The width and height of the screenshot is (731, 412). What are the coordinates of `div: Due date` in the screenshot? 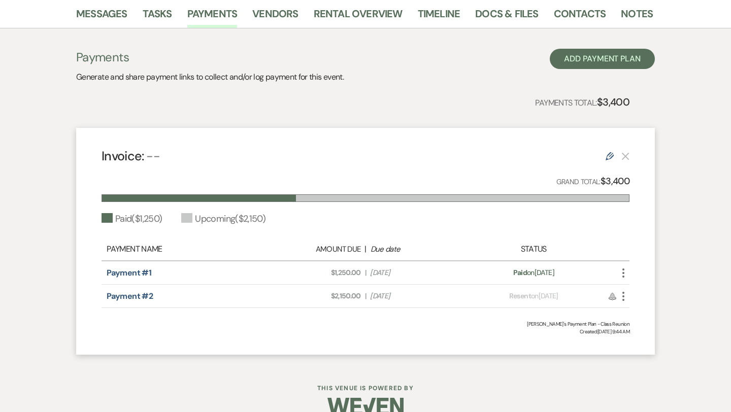 It's located at (417, 249).